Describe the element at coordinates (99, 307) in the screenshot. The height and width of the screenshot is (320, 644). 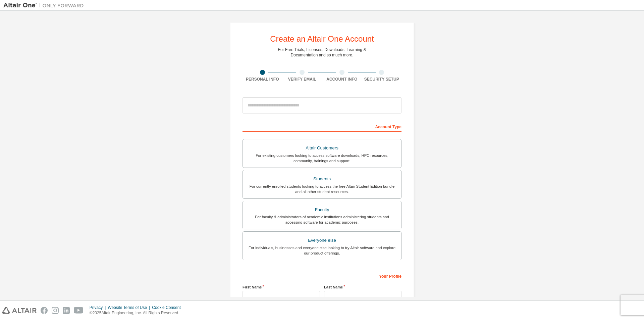
I see `div: Privacy` at that location.